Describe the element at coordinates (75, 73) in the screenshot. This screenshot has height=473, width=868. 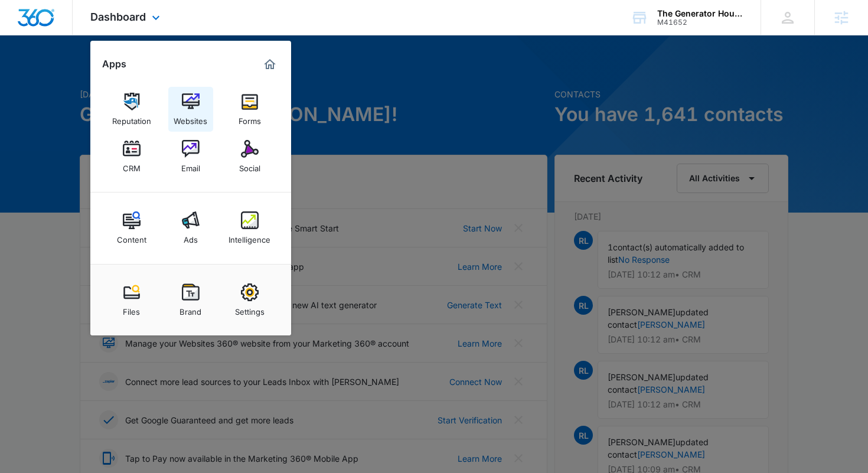
I see `div: Domain Overview` at that location.